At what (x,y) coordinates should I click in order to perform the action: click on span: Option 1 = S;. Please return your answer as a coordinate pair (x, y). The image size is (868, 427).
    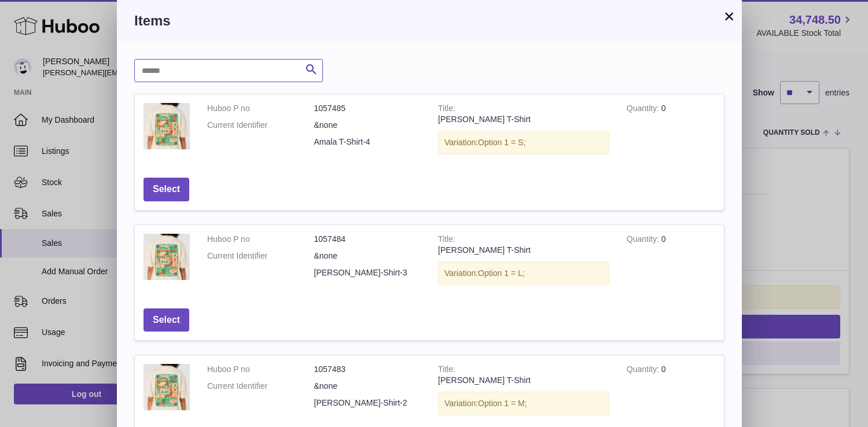
    Looking at the image, I should click on (502, 143).